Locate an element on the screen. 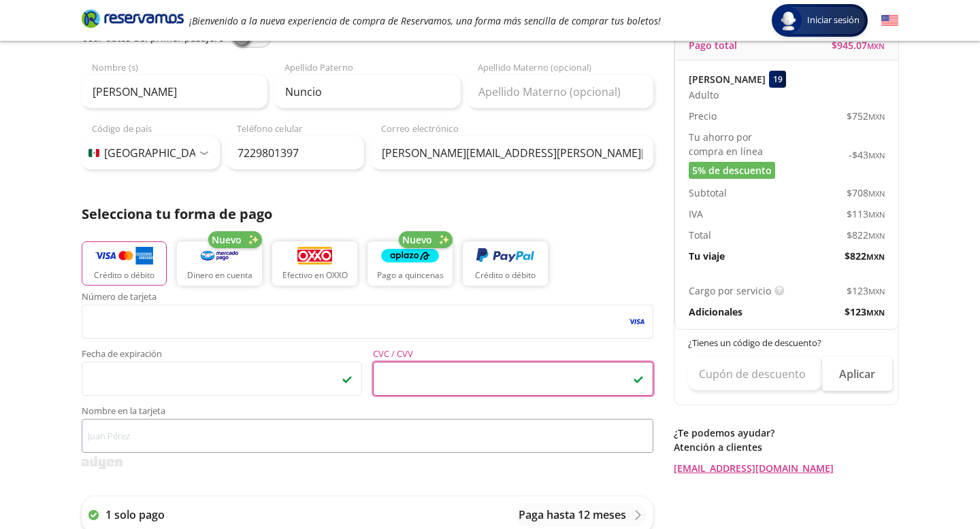  p: Pago total is located at coordinates (712, 45).